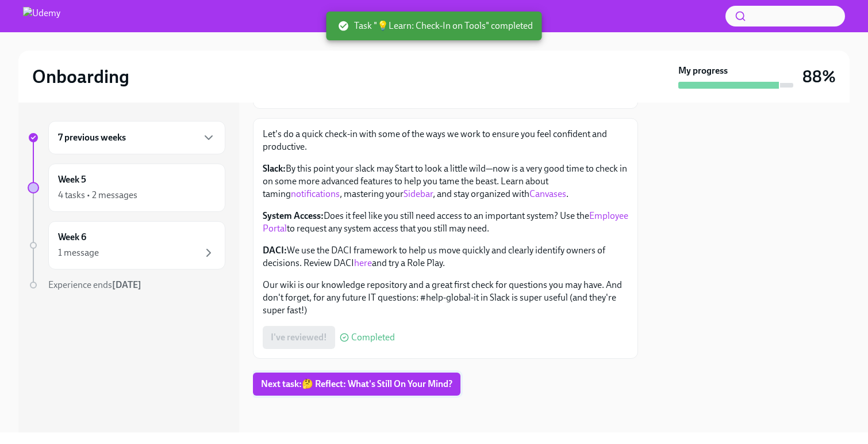 The height and width of the screenshot is (444, 868). Describe the element at coordinates (703, 71) in the screenshot. I see `strong: My progress` at that location.